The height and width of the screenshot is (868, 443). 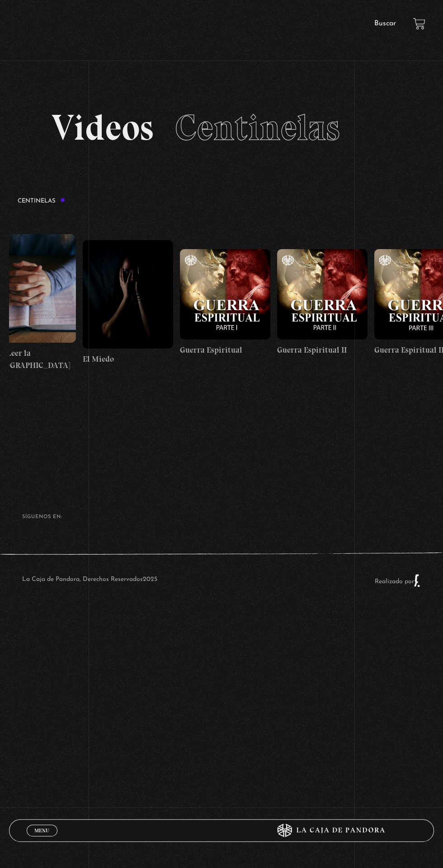 What do you see at coordinates (398, 581) in the screenshot?
I see `a: Realizado por` at bounding box center [398, 581].